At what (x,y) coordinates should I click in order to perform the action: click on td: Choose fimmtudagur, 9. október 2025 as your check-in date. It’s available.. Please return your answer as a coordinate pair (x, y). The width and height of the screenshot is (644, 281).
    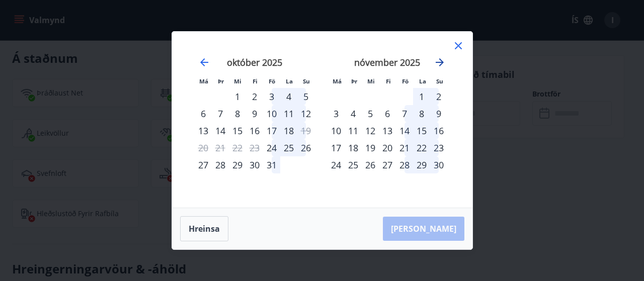
    Looking at the image, I should click on (255, 114).